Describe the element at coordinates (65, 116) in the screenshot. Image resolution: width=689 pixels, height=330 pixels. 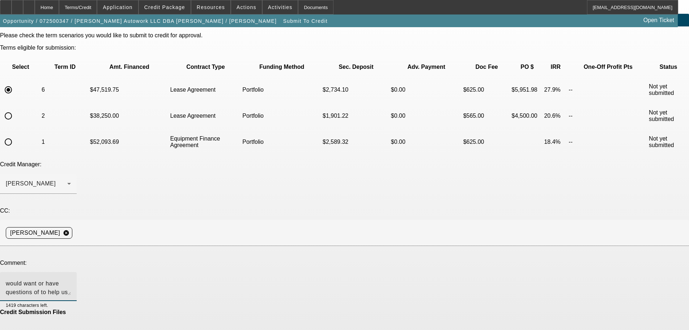
I see `p: 2` at that location.